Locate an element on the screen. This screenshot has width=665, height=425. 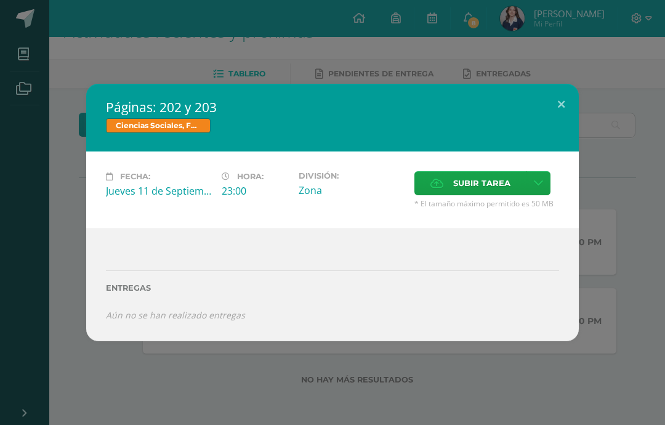
div: Jueves 11 de Septiembre is located at coordinates (159, 191).